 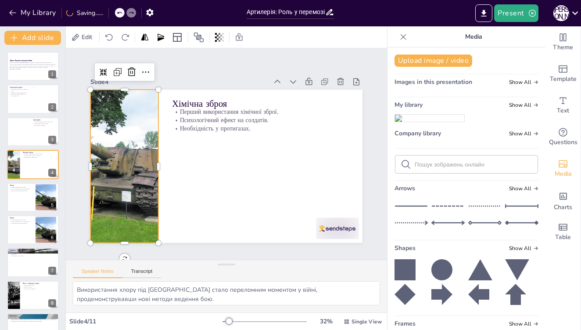 I want to click on span: Edit, so click(x=87, y=37).